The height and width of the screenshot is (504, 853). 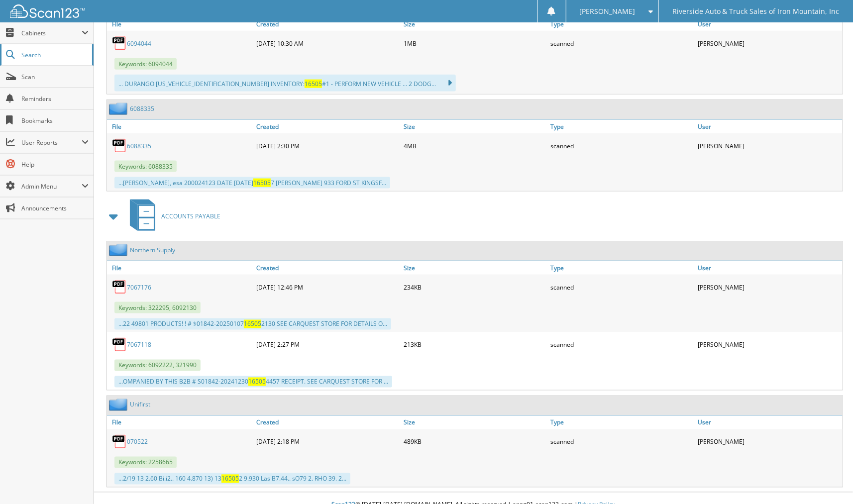 I want to click on span: Keywords: 6092222, 321990, so click(x=157, y=365).